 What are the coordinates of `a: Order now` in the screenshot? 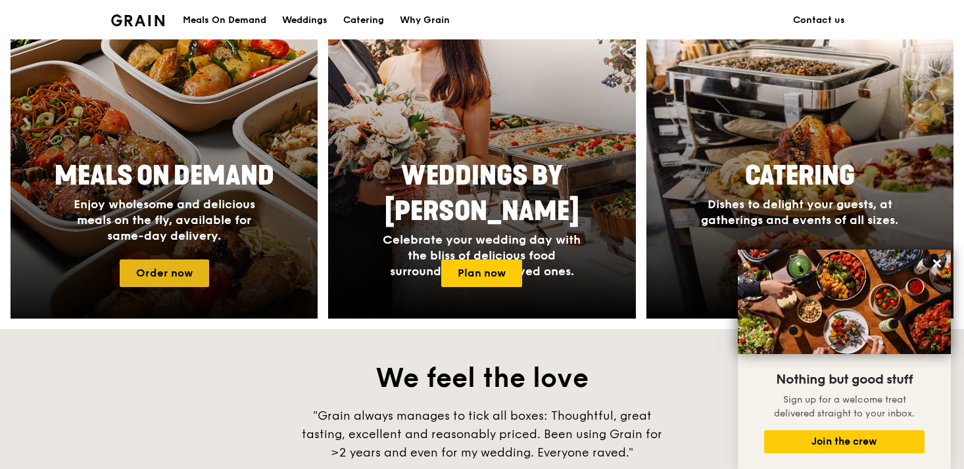 It's located at (164, 273).